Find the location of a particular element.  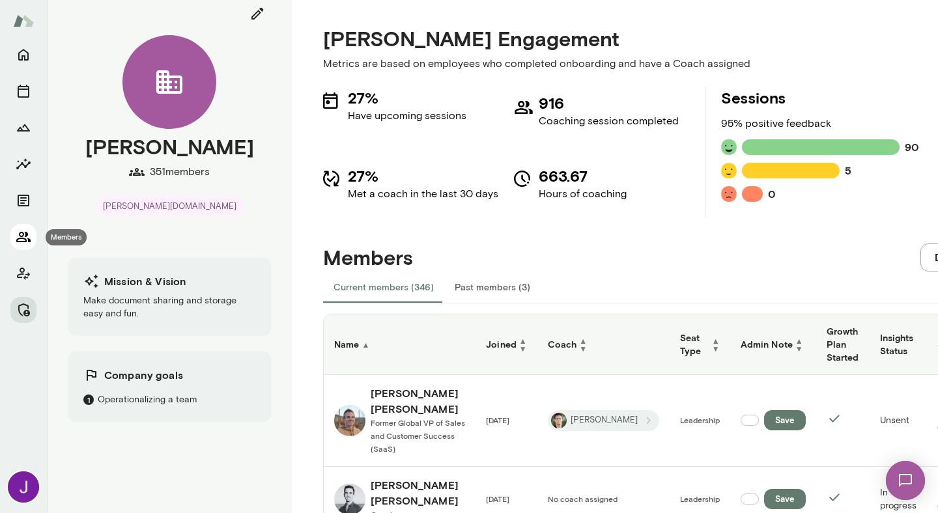

h6: Coach is located at coordinates (603, 345).